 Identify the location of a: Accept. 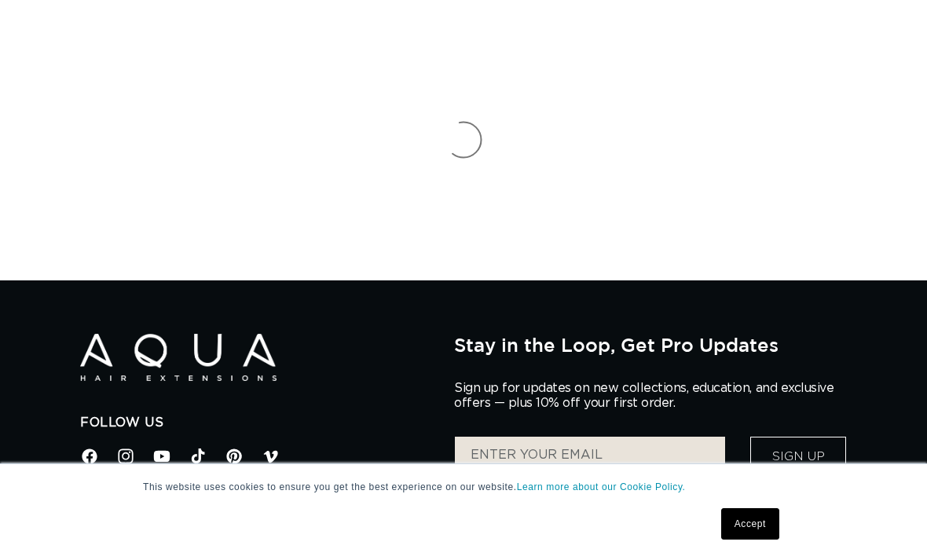
(750, 524).